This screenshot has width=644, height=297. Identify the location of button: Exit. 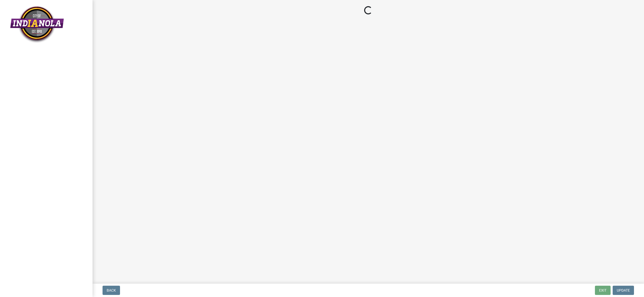
(603, 290).